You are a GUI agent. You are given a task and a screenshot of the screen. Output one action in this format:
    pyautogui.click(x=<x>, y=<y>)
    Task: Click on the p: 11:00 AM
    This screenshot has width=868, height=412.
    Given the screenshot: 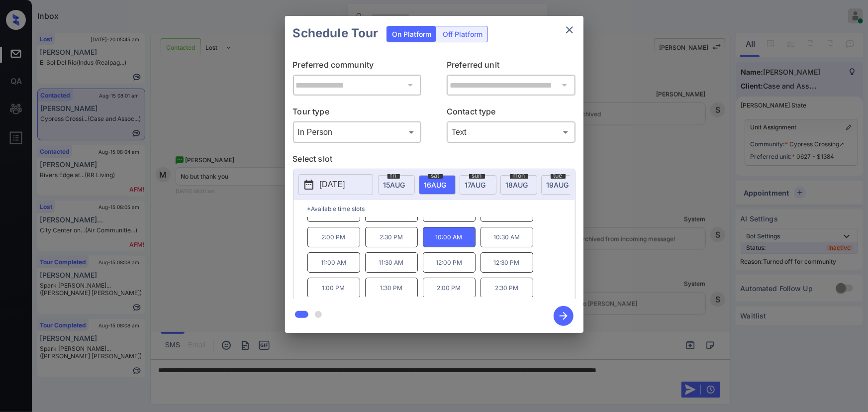 What is the action you would take?
    pyautogui.click(x=334, y=262)
    